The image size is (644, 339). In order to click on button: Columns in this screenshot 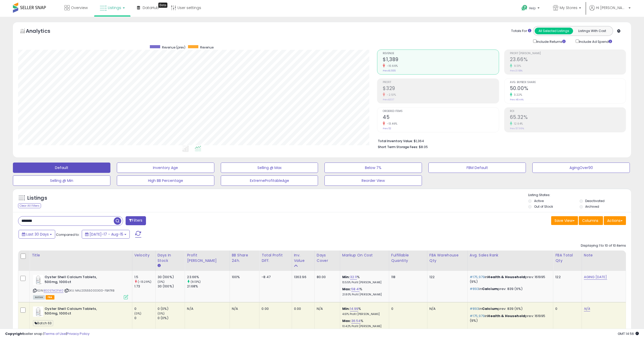, I will do `click(591, 220)`.